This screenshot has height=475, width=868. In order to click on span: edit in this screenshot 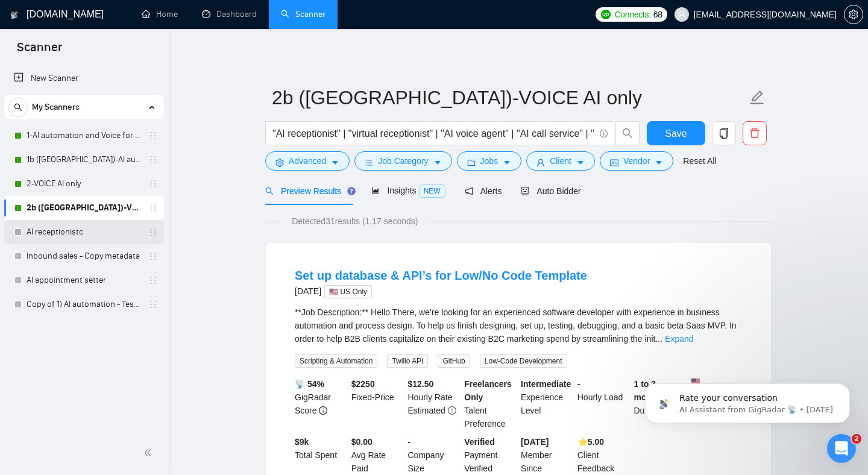, I will do `click(757, 98)`.